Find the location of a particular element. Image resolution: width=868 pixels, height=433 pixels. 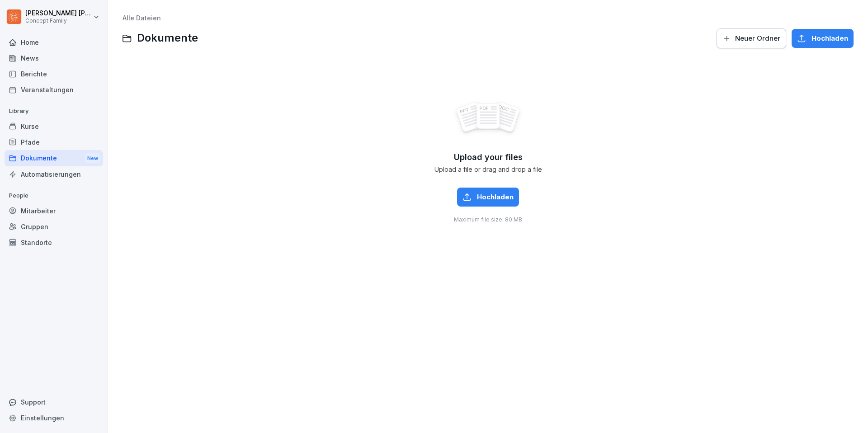

a: Berichte is located at coordinates (54, 74).